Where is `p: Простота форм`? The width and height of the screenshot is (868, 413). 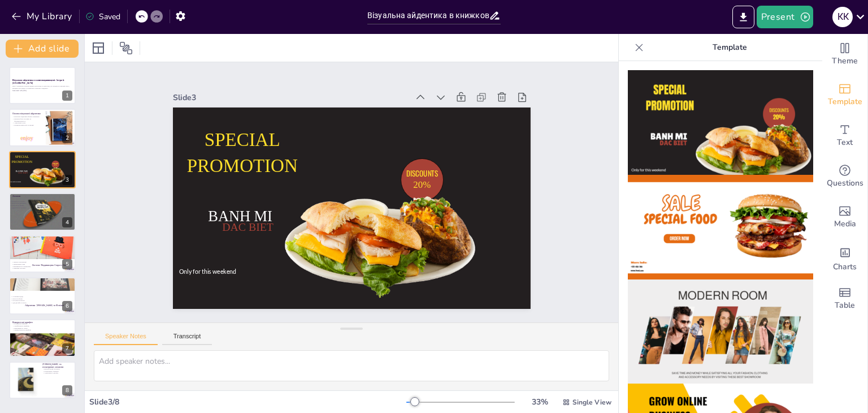 p: Простота форм is located at coordinates (41, 299).